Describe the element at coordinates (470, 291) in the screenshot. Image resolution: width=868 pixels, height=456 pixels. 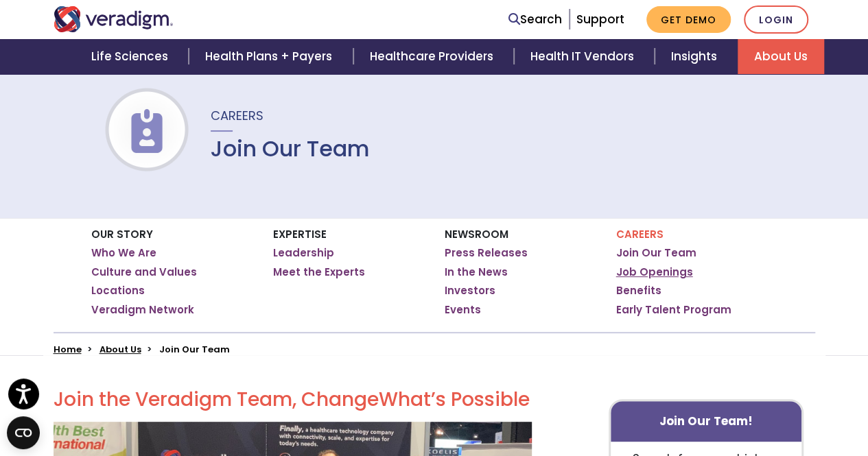
I see `a: Investors` at that location.